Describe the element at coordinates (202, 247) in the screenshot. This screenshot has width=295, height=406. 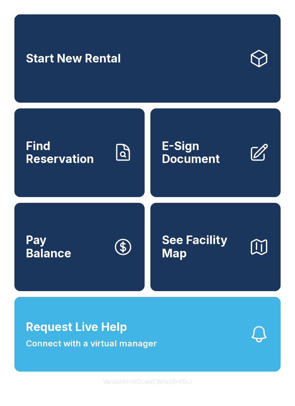
I see `span: See Facility Map` at that location.